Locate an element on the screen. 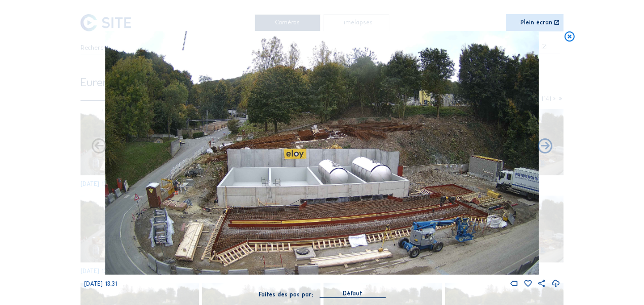  div: Plein écran is located at coordinates (536, 23).